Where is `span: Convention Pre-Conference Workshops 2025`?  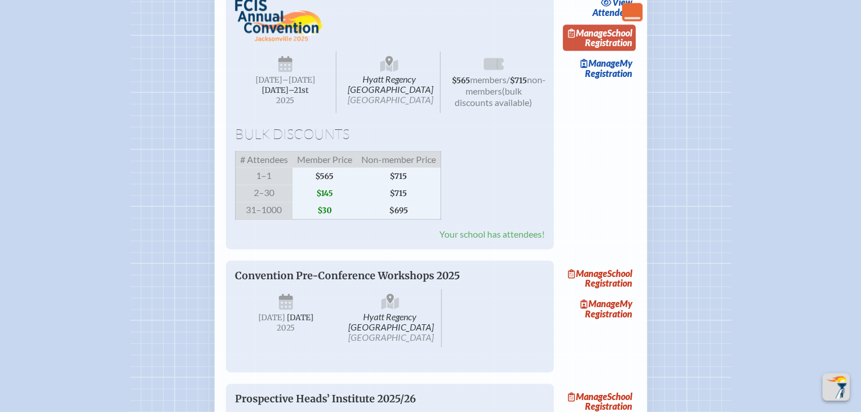
span: Convention Pre-Conference Workshops 2025 is located at coordinates (347, 276).